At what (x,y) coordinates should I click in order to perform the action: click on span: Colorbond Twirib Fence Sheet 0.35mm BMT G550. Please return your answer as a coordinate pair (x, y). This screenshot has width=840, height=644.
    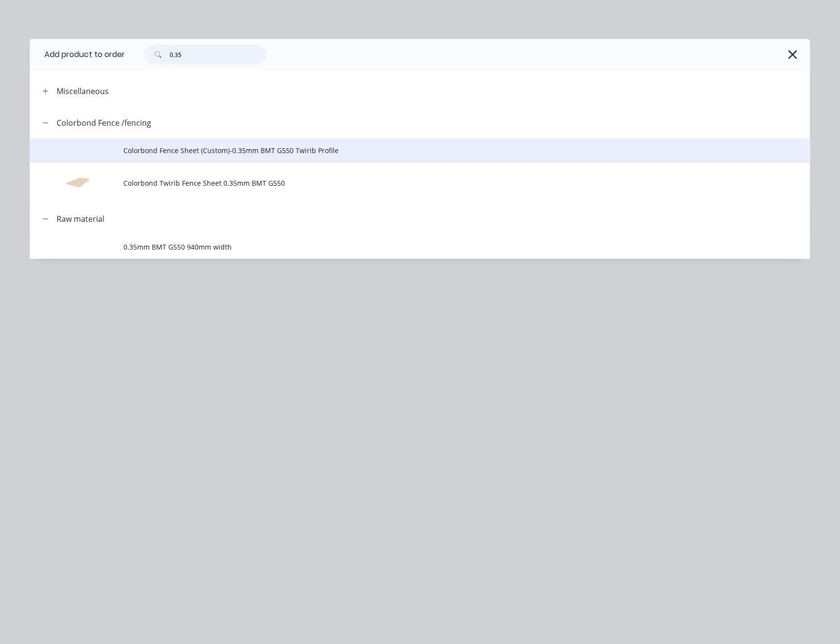
    Looking at the image, I should click on (398, 183).